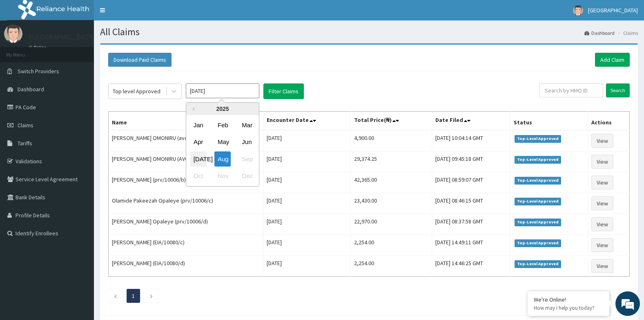 The width and height of the screenshot is (644, 320). Describe the element at coordinates (199, 159) in the screenshot. I see `div: Choose July 2025` at that location.